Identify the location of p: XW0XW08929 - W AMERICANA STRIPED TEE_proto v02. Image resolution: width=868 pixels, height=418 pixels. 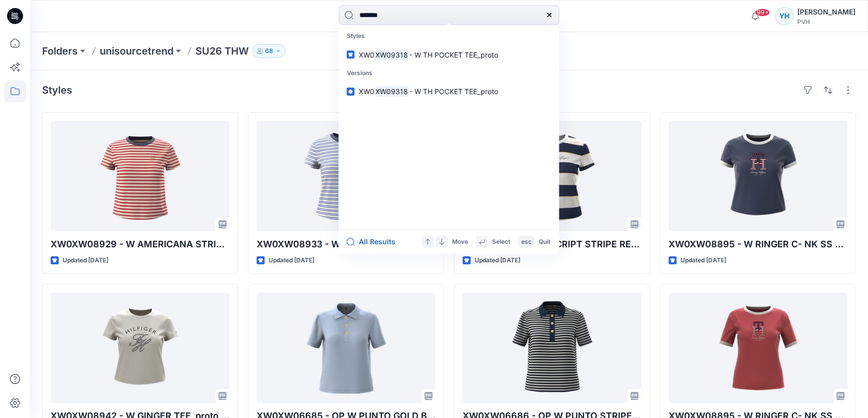
(140, 244).